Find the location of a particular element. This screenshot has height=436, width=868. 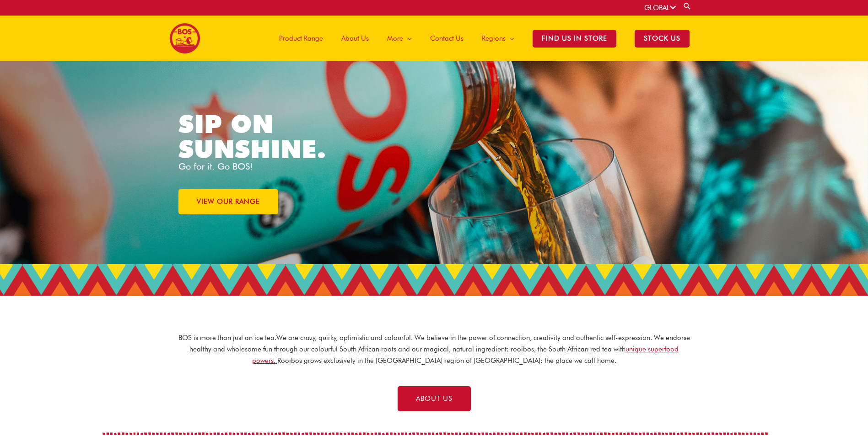

a: Find Us in Store is located at coordinates (574, 38).